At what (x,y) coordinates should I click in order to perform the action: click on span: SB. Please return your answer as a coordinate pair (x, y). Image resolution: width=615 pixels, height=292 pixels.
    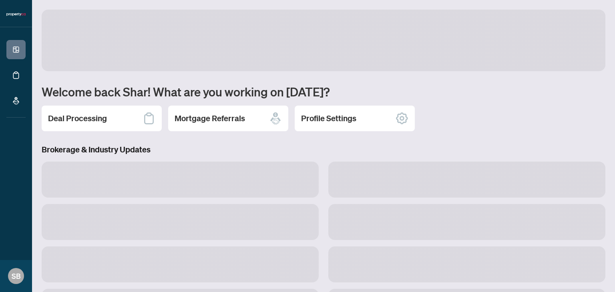
    Looking at the image, I should click on (16, 276).